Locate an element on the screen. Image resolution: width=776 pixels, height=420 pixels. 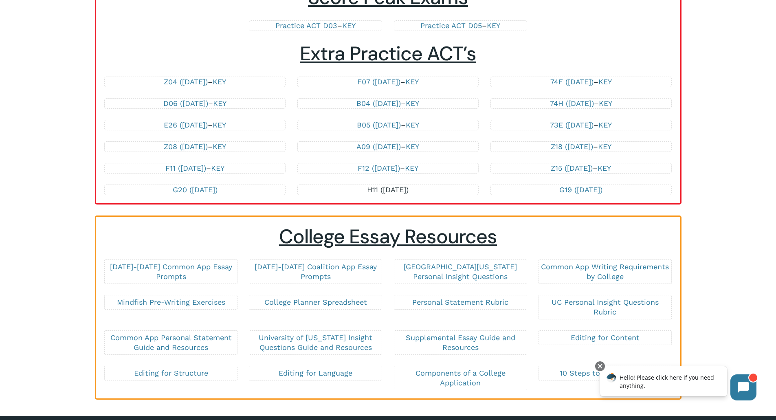
a: Common App Writing Requirements by College is located at coordinates (605, 271).